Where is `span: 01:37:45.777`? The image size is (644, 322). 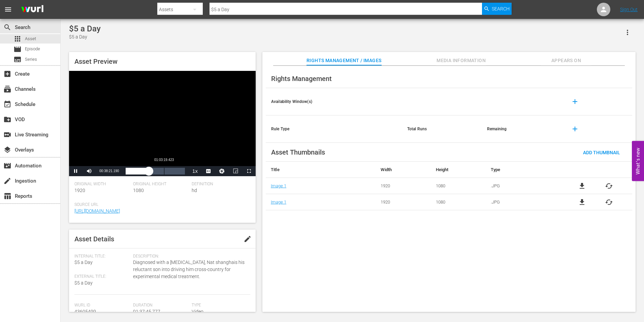
span: 01:37:45.777 is located at coordinates (146, 311).